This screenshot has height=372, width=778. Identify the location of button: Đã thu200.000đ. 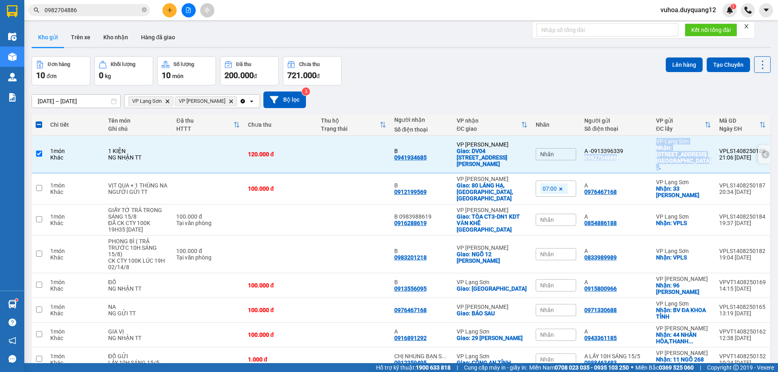
(249, 71).